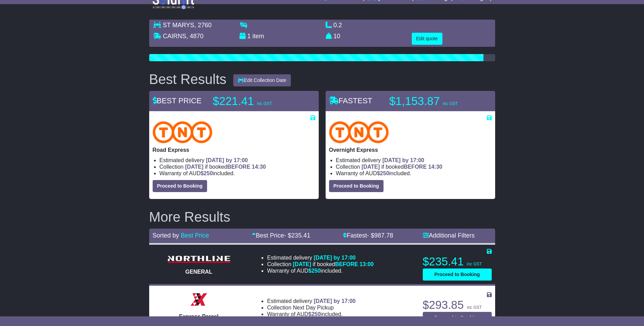 The height and width of the screenshot is (326, 644). What do you see at coordinates (458, 262) in the screenshot?
I see `p: $235.41` at bounding box center [458, 262].